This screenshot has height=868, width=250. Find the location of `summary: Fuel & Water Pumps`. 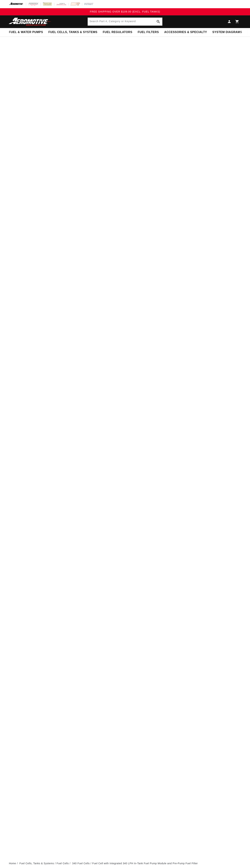

summary: Fuel & Water Pumps is located at coordinates (26, 32).